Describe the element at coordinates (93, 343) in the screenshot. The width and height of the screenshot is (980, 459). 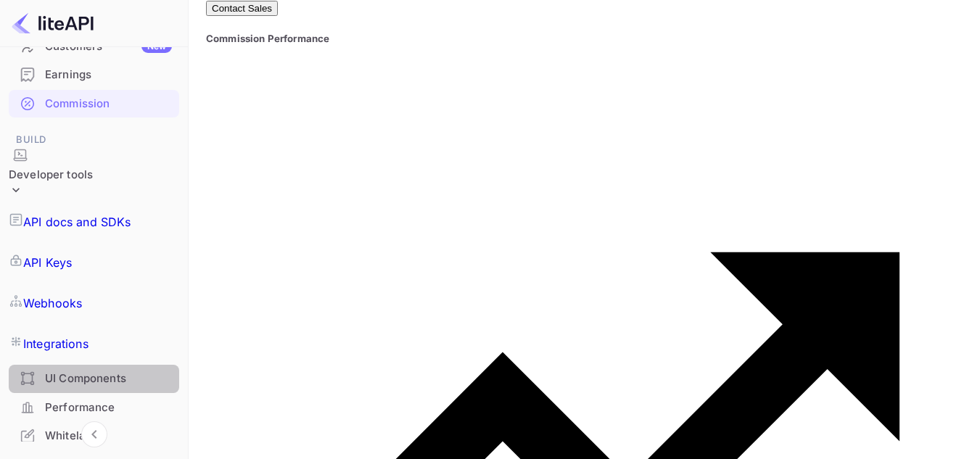
I see `a: Integrations` at that location.